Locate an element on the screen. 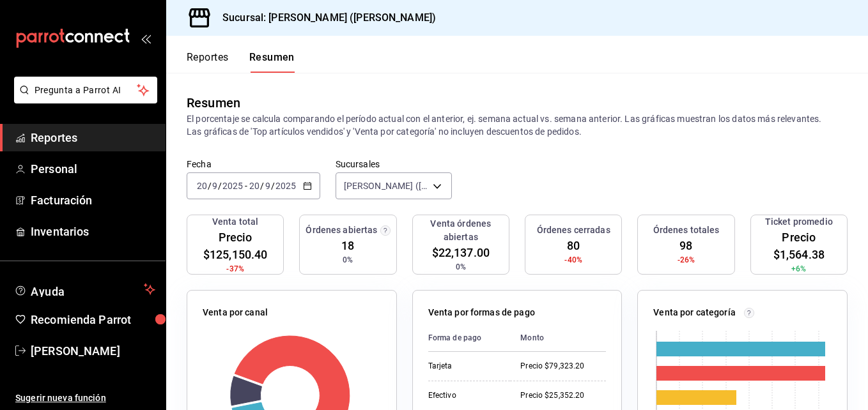 The width and height of the screenshot is (868, 410). span: -37% is located at coordinates (235, 269).